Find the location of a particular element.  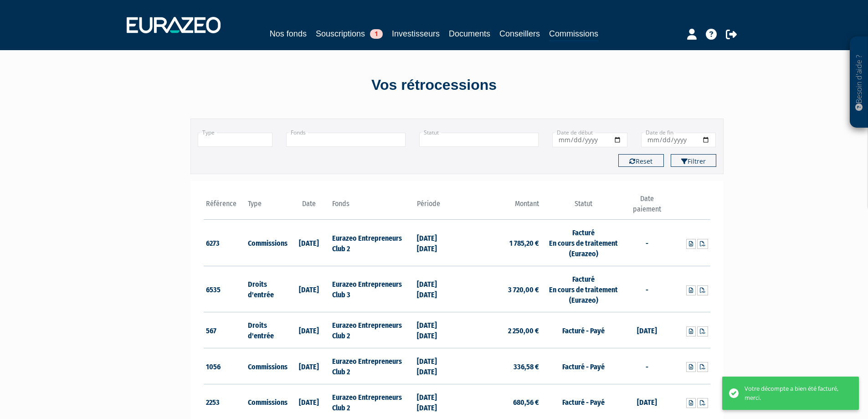

a: Conseillers is located at coordinates (520, 34).